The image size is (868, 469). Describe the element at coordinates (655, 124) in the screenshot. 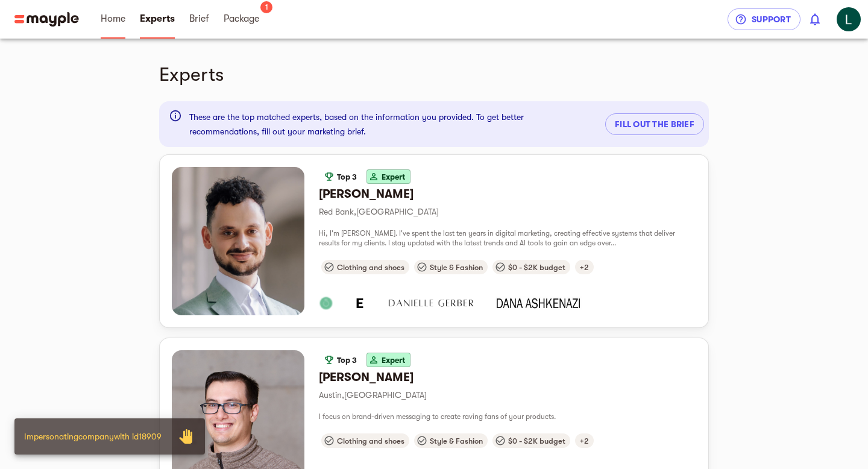

I see `button: Fill out the brief` at that location.